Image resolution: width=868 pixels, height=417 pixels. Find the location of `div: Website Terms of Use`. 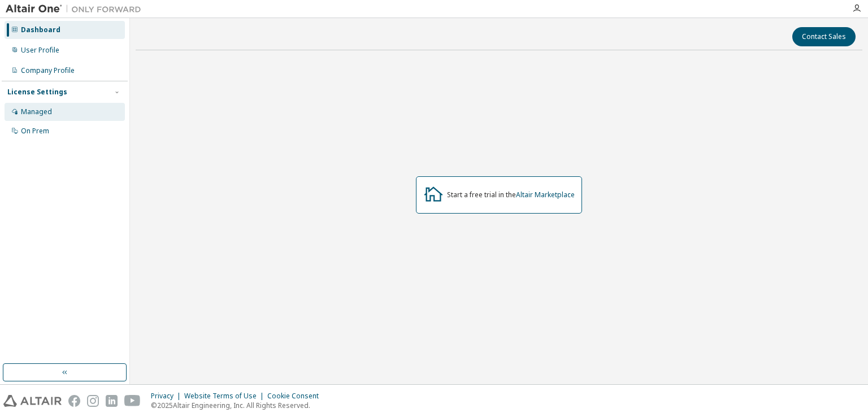

div: Website Terms of Use is located at coordinates (225, 396).